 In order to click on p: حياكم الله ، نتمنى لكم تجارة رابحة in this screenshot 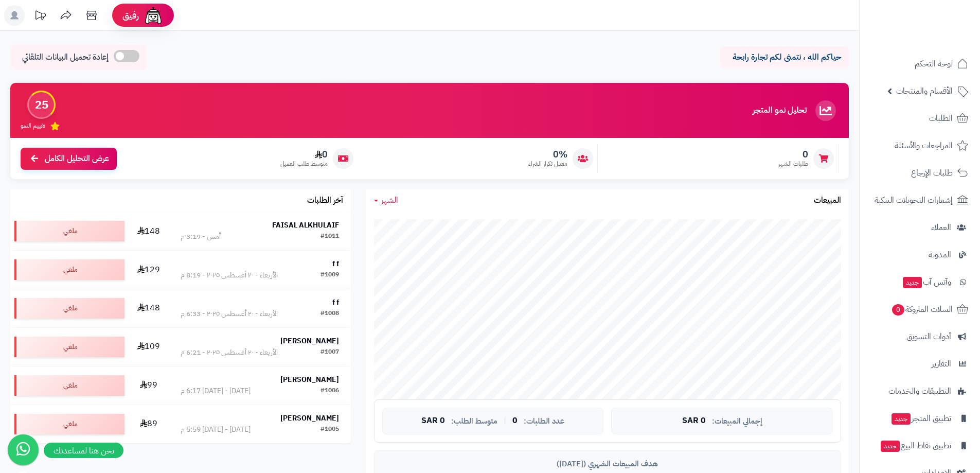, I will do `click(784, 57)`.